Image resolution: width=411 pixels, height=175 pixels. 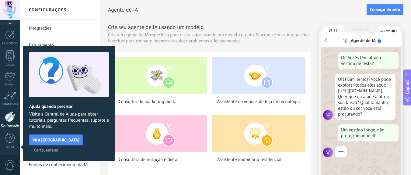 What do you see at coordinates (363, 40) in the screenshot?
I see `div: Agente de IA` at bounding box center [363, 40].